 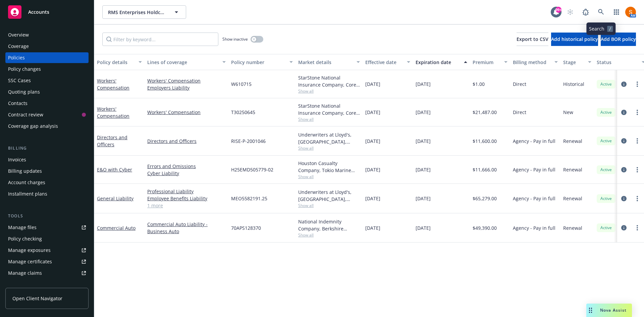 I want to click on a: 1 more, so click(x=187, y=205).